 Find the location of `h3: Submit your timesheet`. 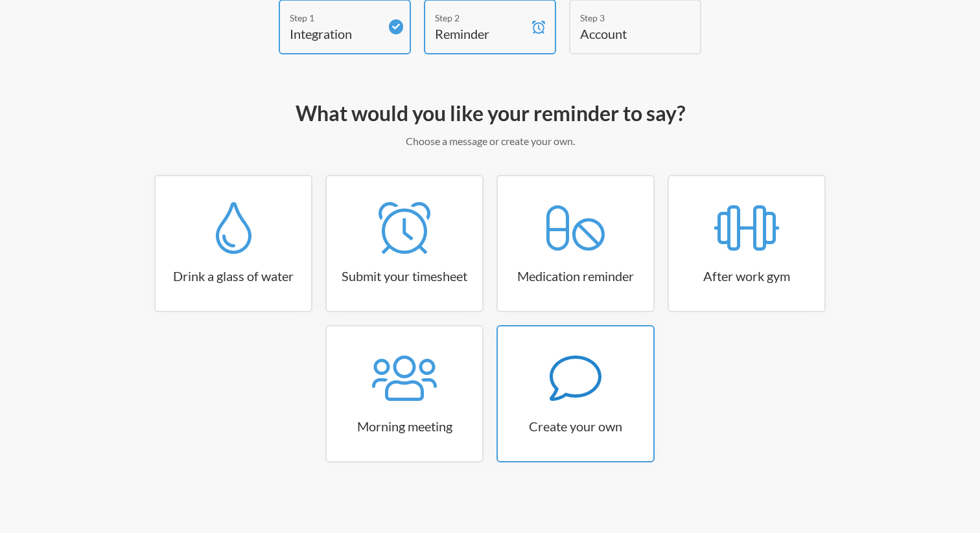

h3: Submit your timesheet is located at coordinates (404, 276).